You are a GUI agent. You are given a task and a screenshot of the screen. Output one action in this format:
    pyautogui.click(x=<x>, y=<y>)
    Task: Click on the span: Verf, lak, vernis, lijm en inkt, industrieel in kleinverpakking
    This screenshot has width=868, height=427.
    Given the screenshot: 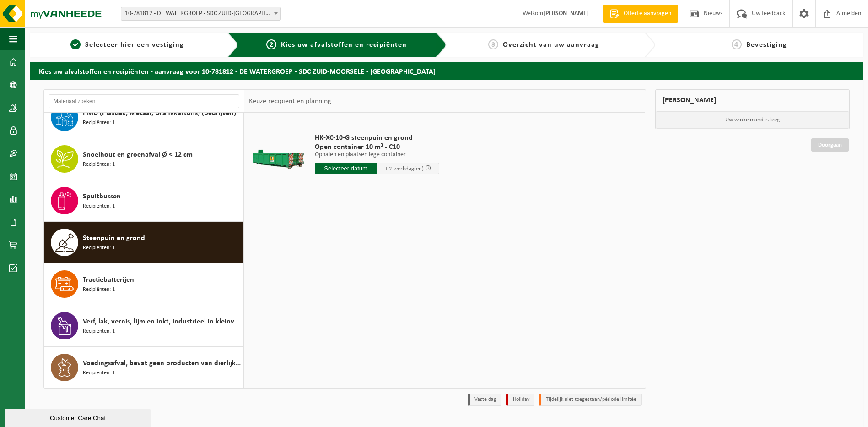 What is the action you would take?
    pyautogui.click(x=162, y=322)
    